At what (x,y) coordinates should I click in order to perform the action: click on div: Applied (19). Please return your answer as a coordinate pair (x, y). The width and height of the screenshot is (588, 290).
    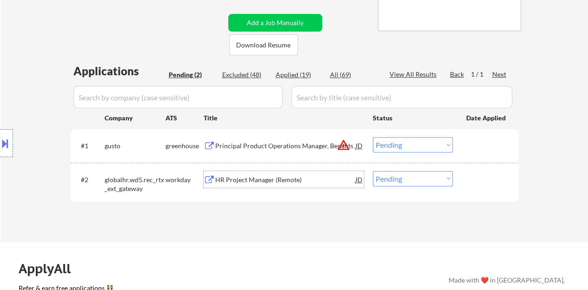
    Looking at the image, I should click on (299, 75).